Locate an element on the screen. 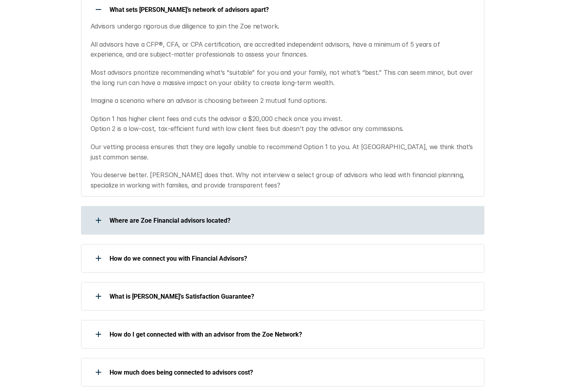  p: How much does being connected to advisors cost? is located at coordinates (292, 372).